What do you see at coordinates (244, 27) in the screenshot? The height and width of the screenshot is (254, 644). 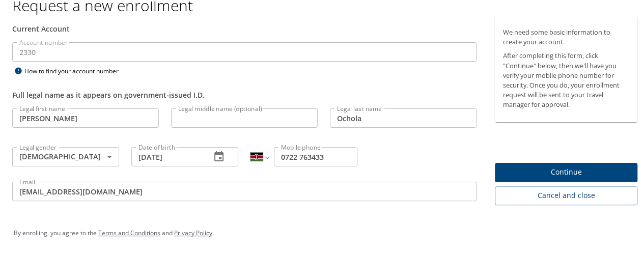 I see `div: Current Account` at bounding box center [244, 27].